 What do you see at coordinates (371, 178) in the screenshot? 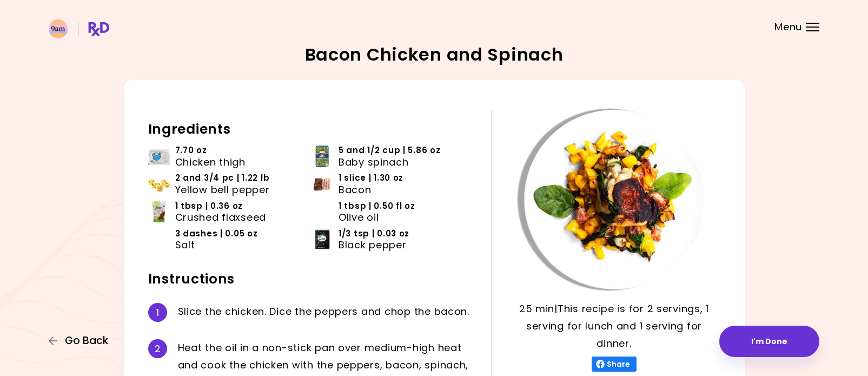
I see `span: 1 slice | 1.30 oz` at bounding box center [371, 178].